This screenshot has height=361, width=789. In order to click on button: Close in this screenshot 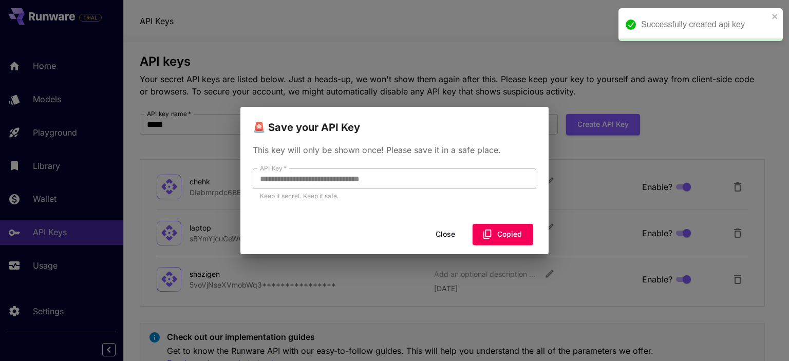, I will do `click(446, 234)`.